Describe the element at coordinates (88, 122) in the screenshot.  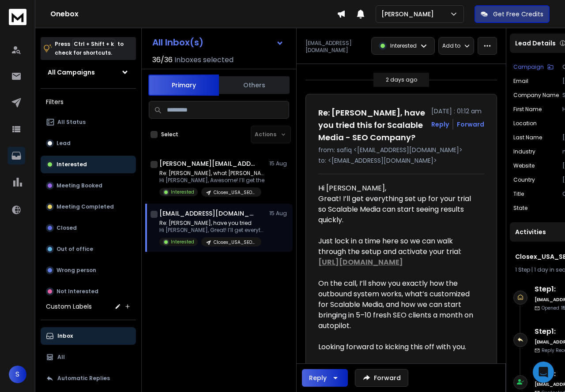
I see `button: All Status` at that location.